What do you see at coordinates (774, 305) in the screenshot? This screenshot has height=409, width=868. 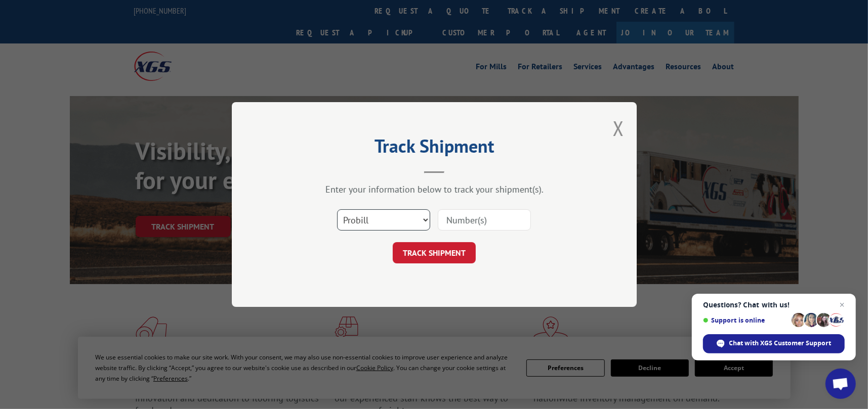 I see `span: Questions? Chat with us!` at bounding box center [774, 305].